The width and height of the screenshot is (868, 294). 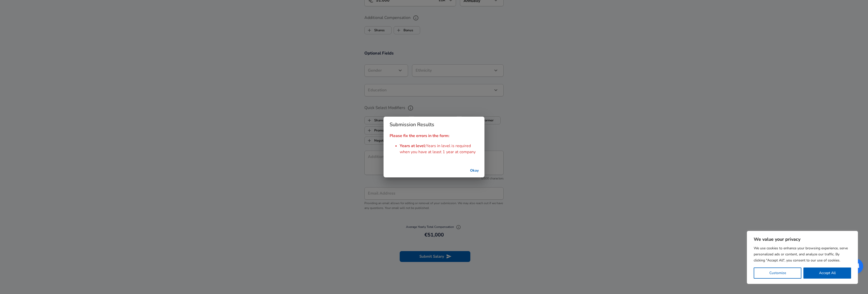 What do you see at coordinates (420, 136) in the screenshot?
I see `strong: Please fix the errors in the form:` at bounding box center [420, 136].